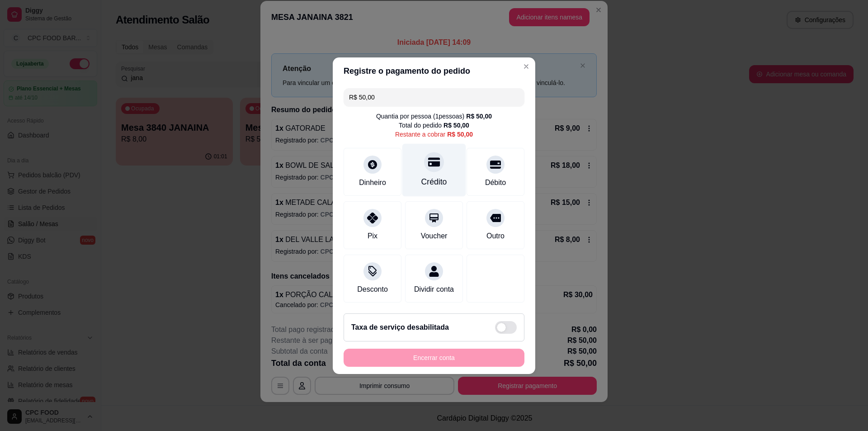 Image resolution: width=868 pixels, height=431 pixels. I want to click on div: Restante a cobrar, so click(434, 134).